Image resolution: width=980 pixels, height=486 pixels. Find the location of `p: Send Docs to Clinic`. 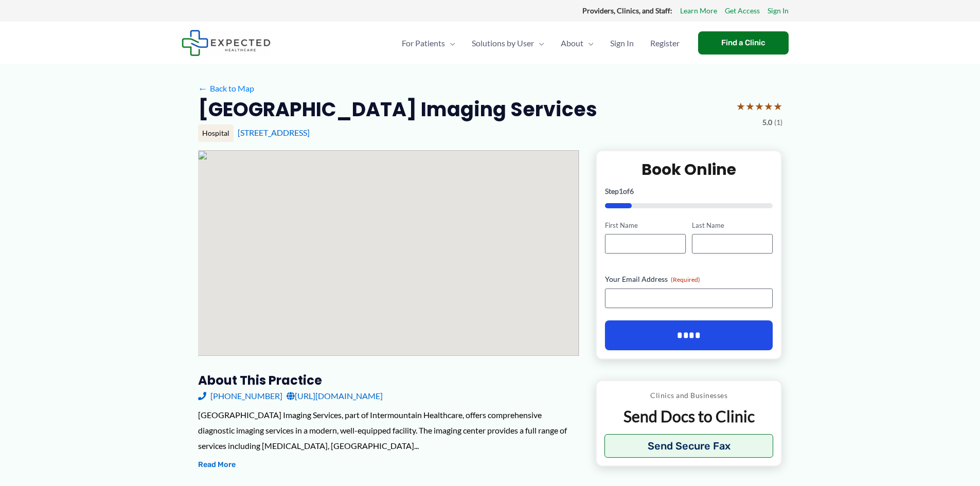

p: Send Docs to Clinic is located at coordinates (689, 416).